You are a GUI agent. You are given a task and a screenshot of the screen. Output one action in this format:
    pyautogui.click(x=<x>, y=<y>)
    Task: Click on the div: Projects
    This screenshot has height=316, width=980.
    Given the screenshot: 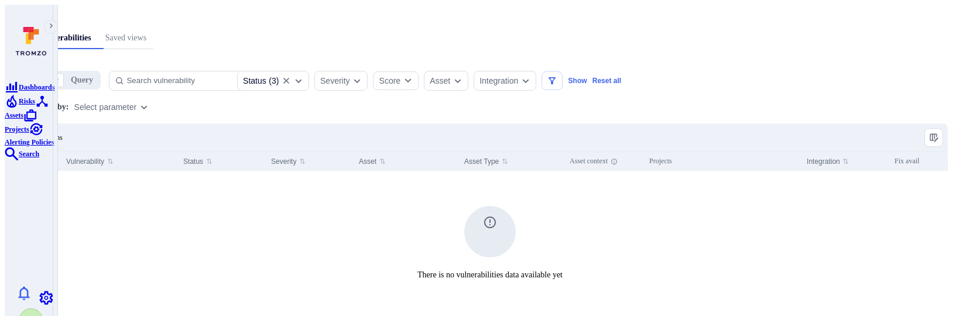 What is the action you would take?
    pyautogui.click(x=723, y=161)
    